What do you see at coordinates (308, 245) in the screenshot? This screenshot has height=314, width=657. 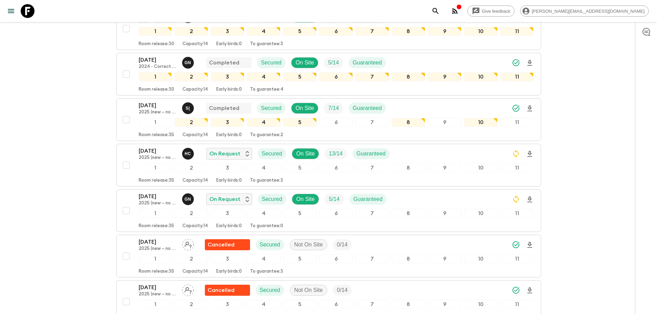 I see `div: Not On Site` at bounding box center [308, 245].